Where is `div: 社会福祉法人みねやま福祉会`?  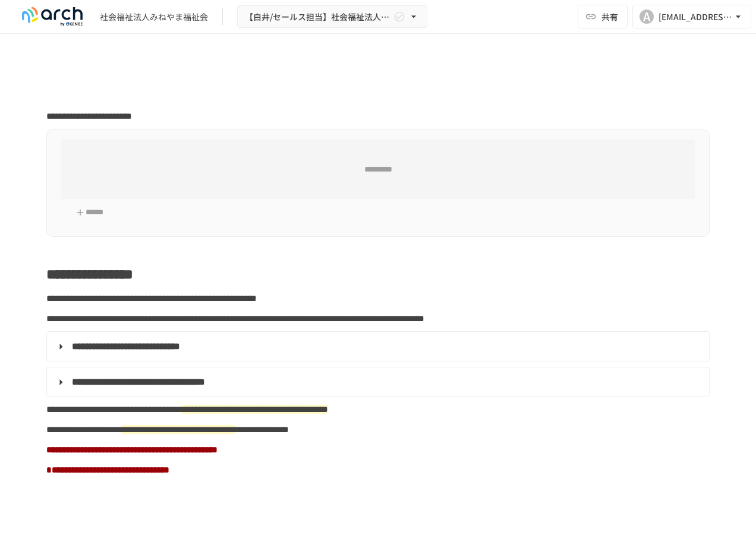 div: 社会福祉法人みねやま福祉会 is located at coordinates (154, 17).